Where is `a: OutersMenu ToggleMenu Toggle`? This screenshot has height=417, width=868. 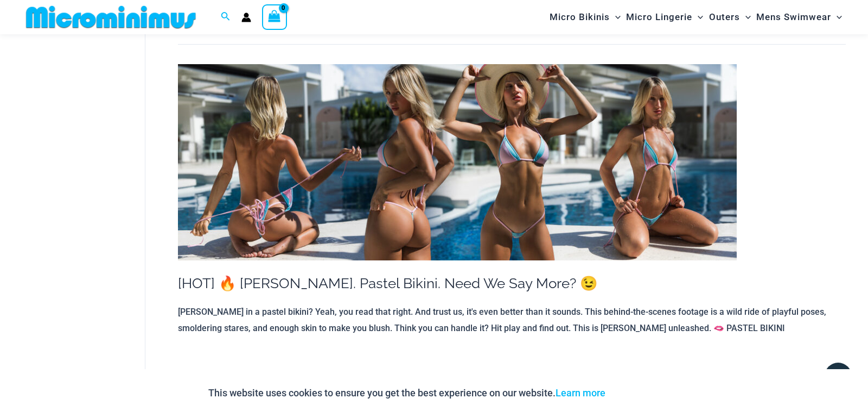 a: OutersMenu ToggleMenu Toggle is located at coordinates (730, 17).